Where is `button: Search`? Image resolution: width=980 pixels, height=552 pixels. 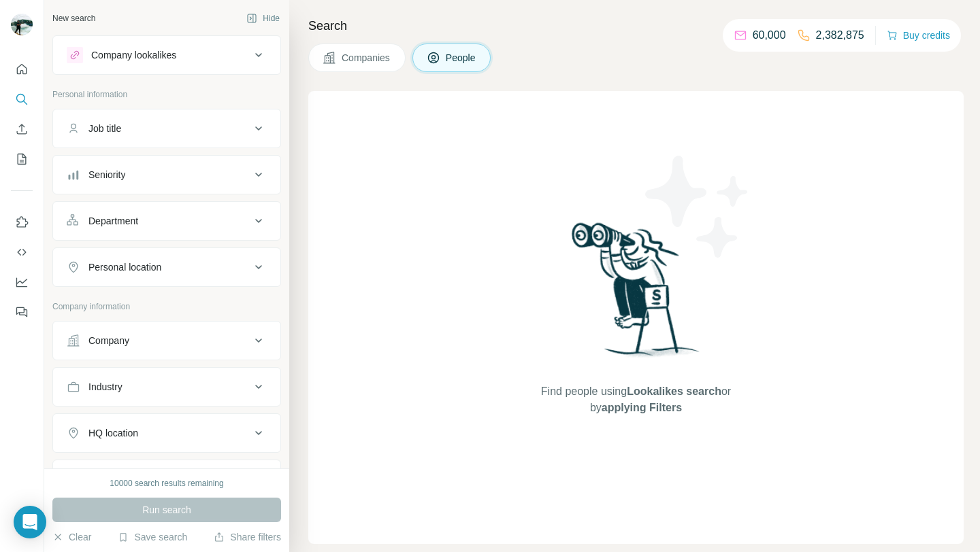
button: Search is located at coordinates (21, 99).